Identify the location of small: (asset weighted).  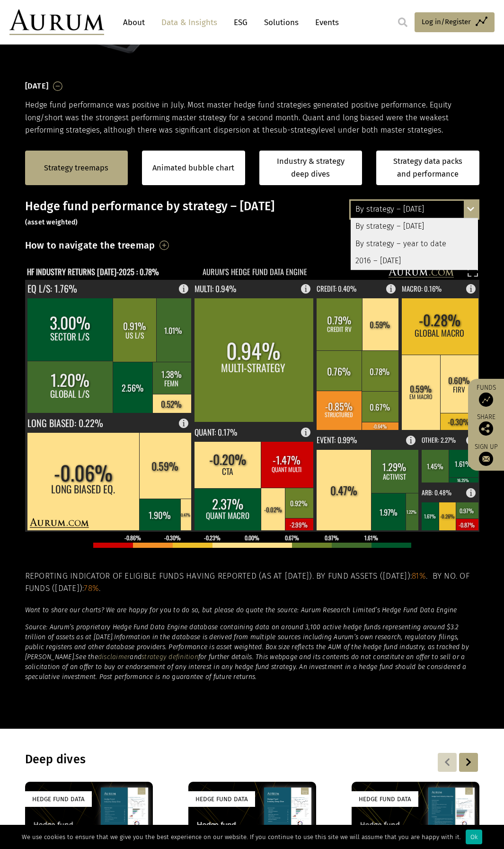
(51, 222).